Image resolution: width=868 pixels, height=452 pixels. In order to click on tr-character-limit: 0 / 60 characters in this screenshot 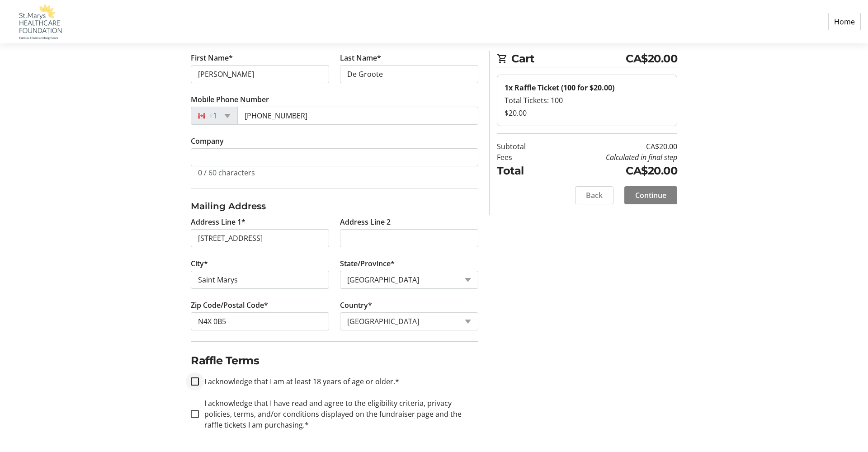, I will do `click(226, 173)`.